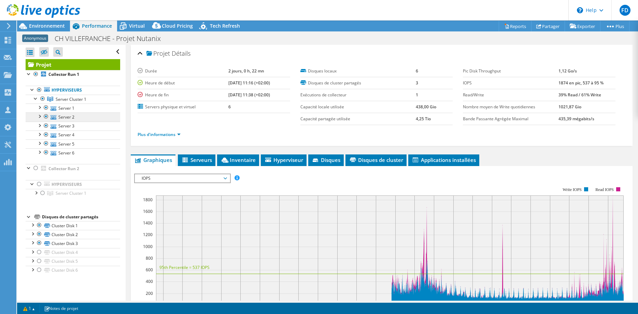 Image resolution: width=638 pixels, height=314 pixels. I want to click on span: Environnement, so click(47, 26).